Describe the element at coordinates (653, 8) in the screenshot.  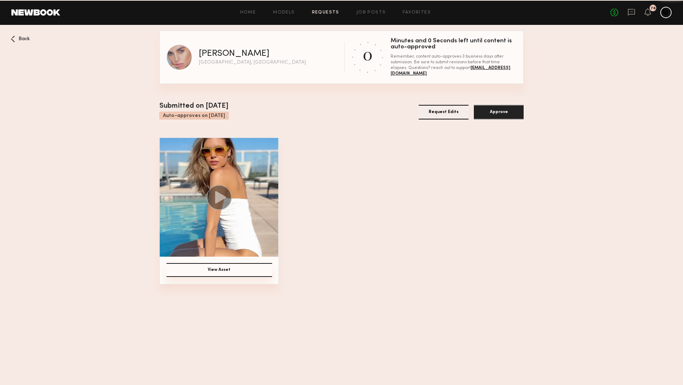
I see `div: 78` at that location.